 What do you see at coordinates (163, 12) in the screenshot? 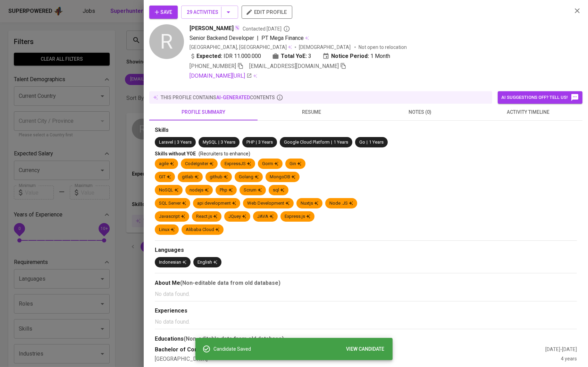
I see `span: Save` at bounding box center [163, 12].